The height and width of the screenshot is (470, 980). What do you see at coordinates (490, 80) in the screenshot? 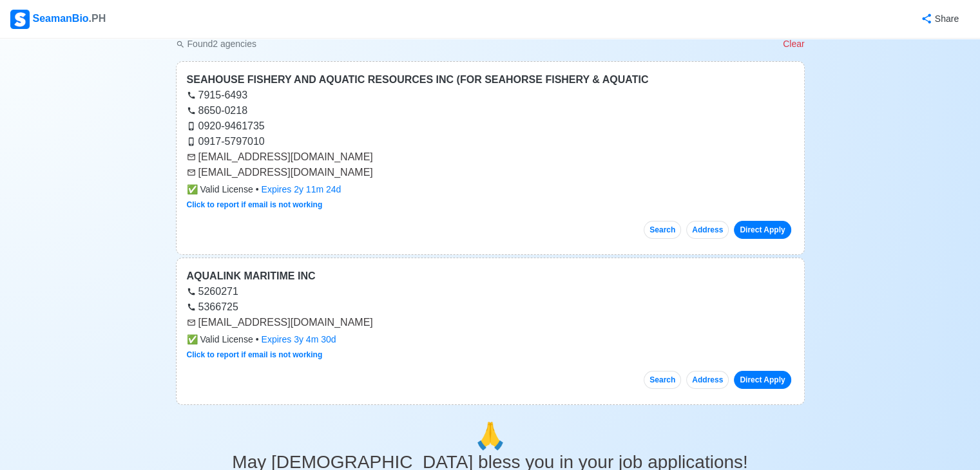
I see `div: SEAHOUSE FISHERY AND AQUATIC RESOURCES INC (FOR SEAHORSE FISHERY & AQUATIC` at bounding box center [490, 80].